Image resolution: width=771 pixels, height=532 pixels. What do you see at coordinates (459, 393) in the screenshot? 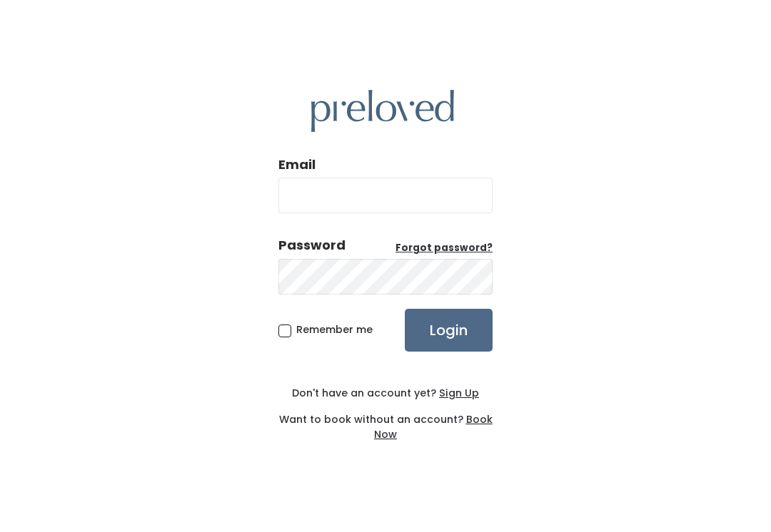
I see `u: Sign Up` at bounding box center [459, 393].